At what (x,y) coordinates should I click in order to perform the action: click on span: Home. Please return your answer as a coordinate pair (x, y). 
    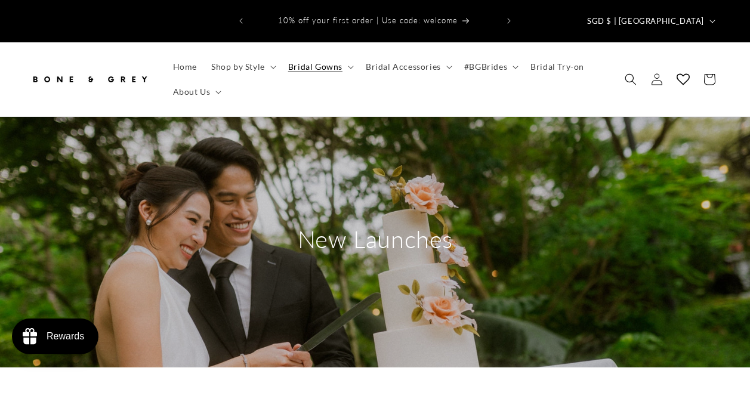
    Looking at the image, I should click on (185, 67).